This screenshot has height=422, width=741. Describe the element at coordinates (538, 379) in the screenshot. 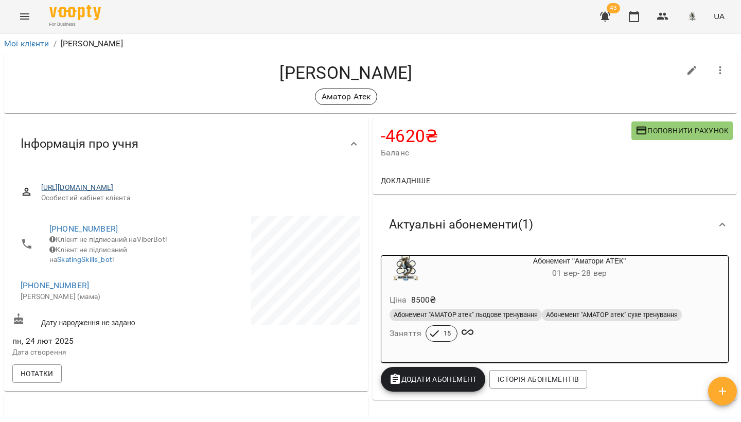

I see `span: Історія абонементів` at that location.